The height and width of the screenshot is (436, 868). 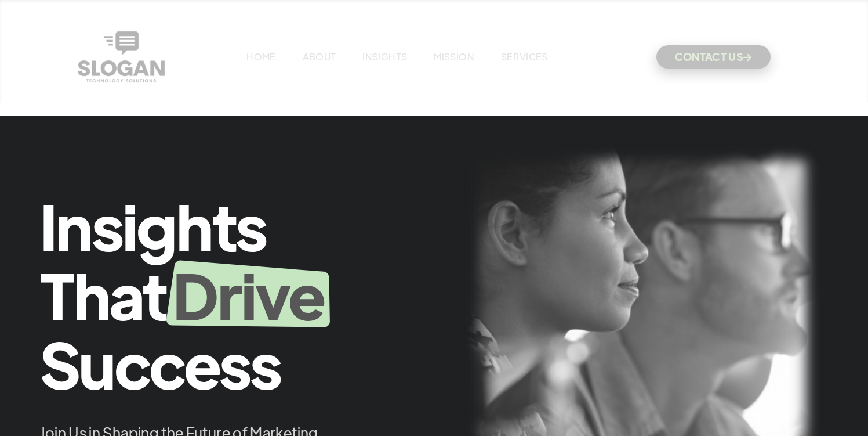 I want to click on a: home, so click(x=121, y=57).